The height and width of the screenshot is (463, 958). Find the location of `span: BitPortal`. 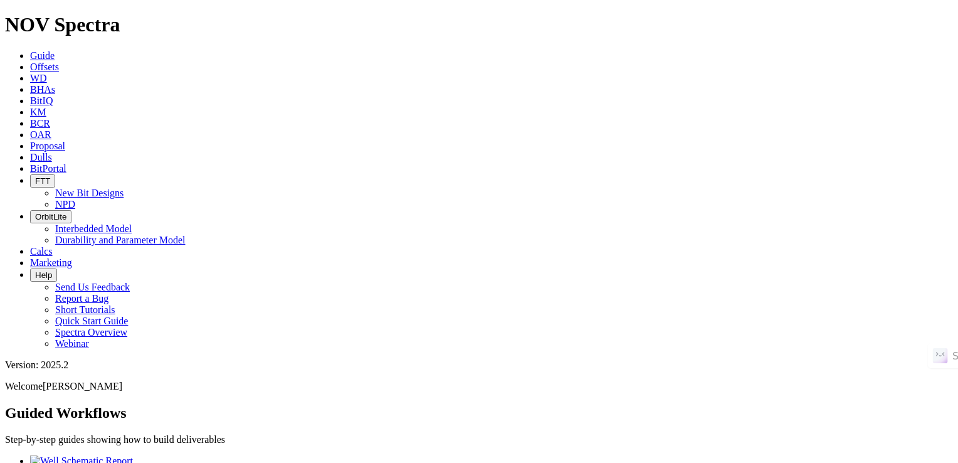

span: BitPortal is located at coordinates (48, 168).